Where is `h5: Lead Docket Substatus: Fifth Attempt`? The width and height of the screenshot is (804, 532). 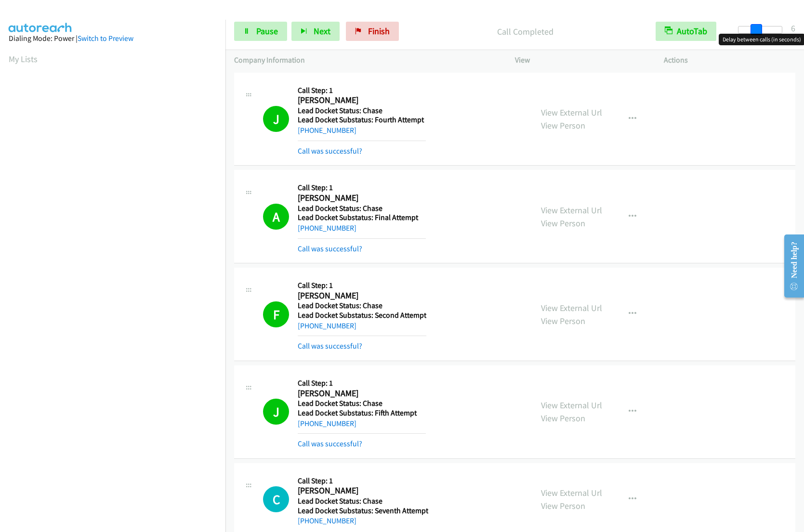
h5: Lead Docket Substatus: Fifth Attempt is located at coordinates (362, 412).